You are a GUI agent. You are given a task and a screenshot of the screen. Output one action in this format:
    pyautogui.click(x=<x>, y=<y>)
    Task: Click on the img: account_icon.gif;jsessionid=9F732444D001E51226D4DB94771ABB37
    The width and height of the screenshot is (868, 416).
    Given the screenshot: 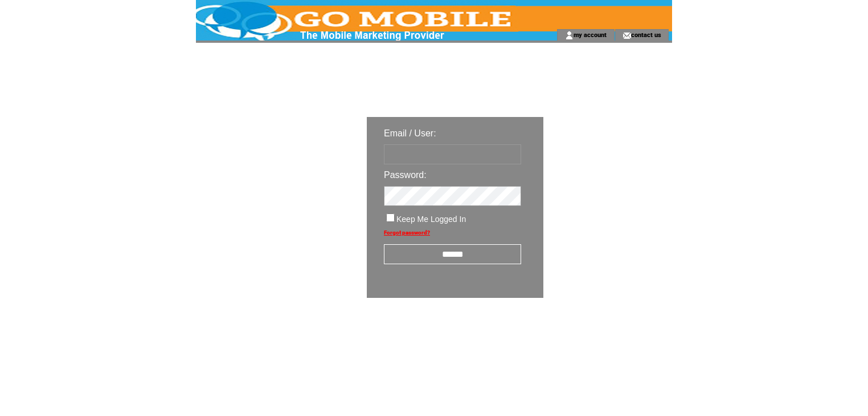 What is the action you would take?
    pyautogui.click(x=569, y=35)
    